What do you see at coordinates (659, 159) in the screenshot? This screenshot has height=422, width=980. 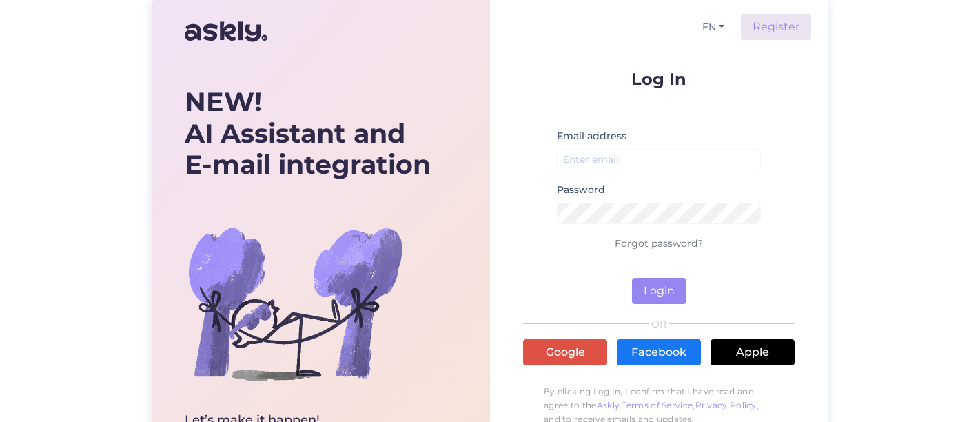 I see `input: Enter email` at bounding box center [659, 159].